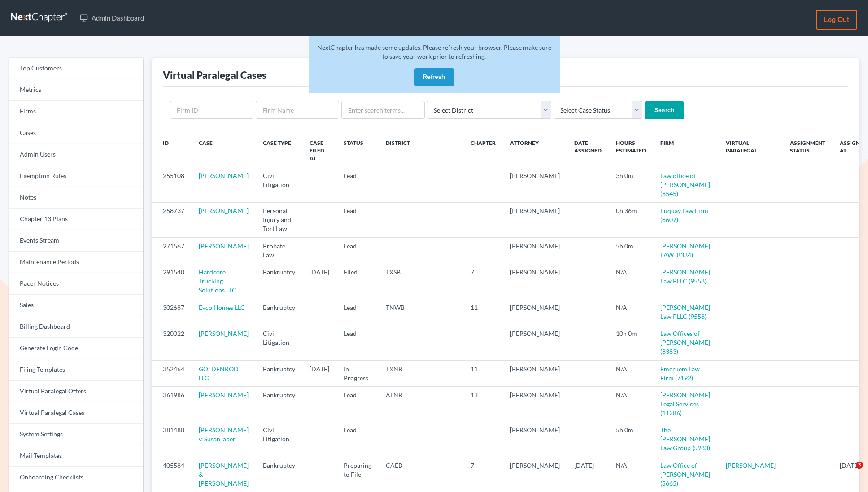  What do you see at coordinates (836, 20) in the screenshot?
I see `a: Log out` at bounding box center [836, 20].